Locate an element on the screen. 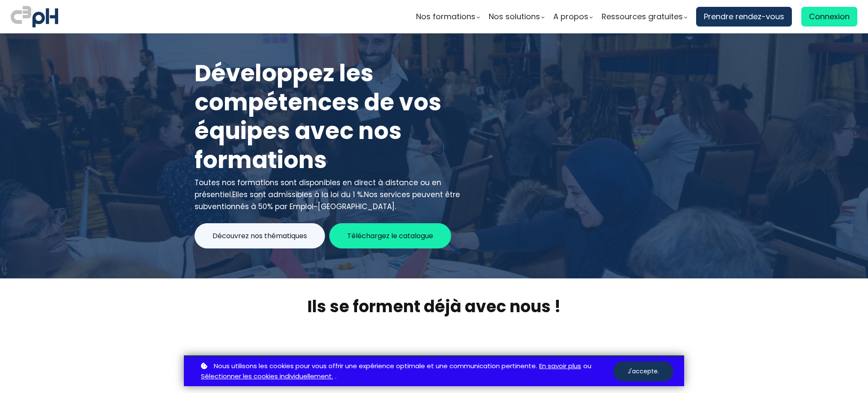 Image resolution: width=868 pixels, height=393 pixels. a: Prendre rendez-vous is located at coordinates (744, 17).